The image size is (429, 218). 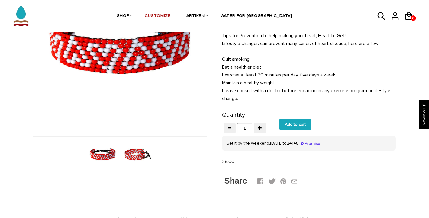 What do you see at coordinates (228, 161) in the screenshot?
I see `span: 28.00` at bounding box center [228, 161].